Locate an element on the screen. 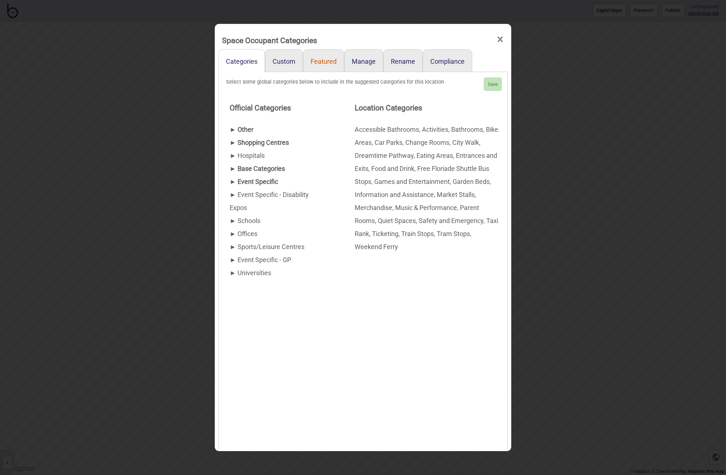 The height and width of the screenshot is (475, 726). span: Taxi Rank is located at coordinates (426, 227).